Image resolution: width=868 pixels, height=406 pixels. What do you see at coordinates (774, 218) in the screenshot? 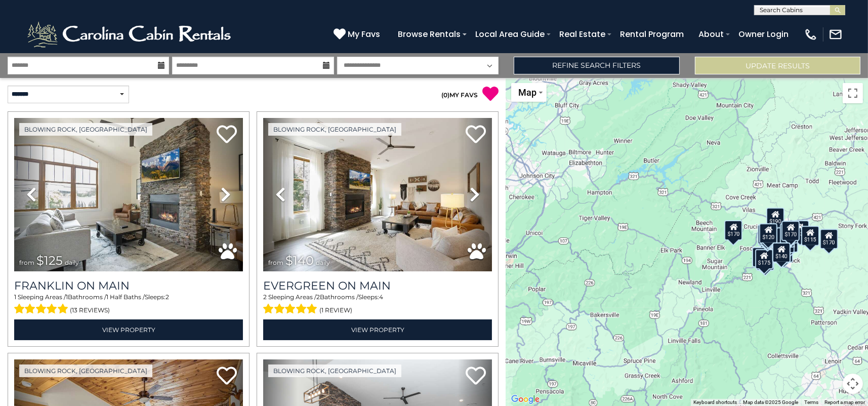
I see `div: $190` at bounding box center [774, 218].